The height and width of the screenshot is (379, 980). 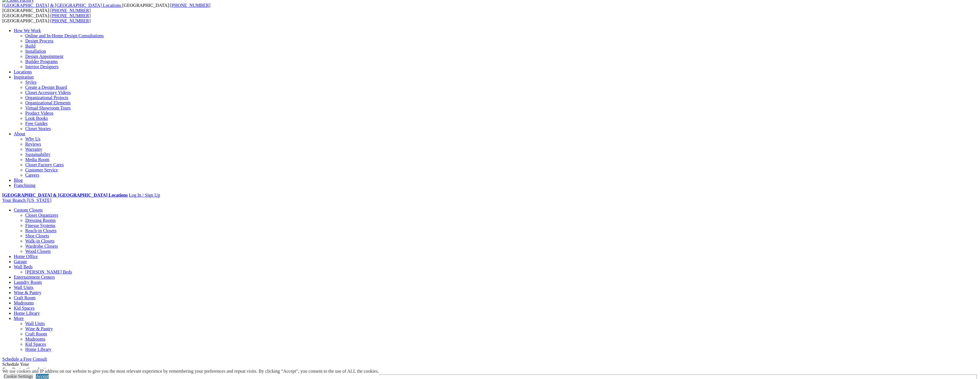 I want to click on a: Why Us, so click(x=33, y=139).